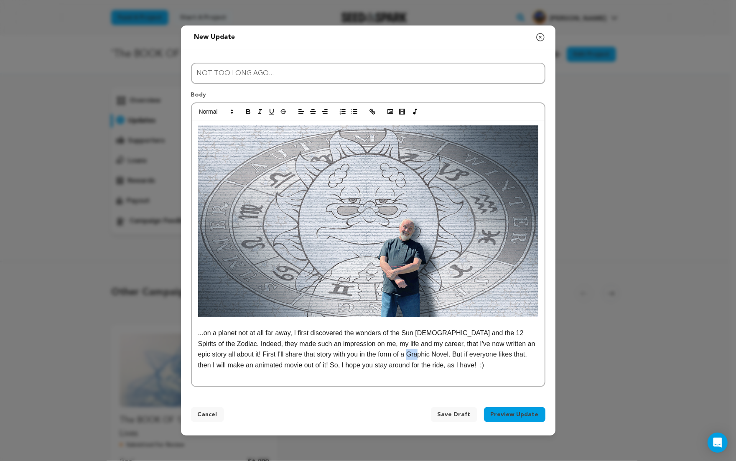 The image size is (736, 461). What do you see at coordinates (368, 97) in the screenshot?
I see `p: Body` at bounding box center [368, 97].